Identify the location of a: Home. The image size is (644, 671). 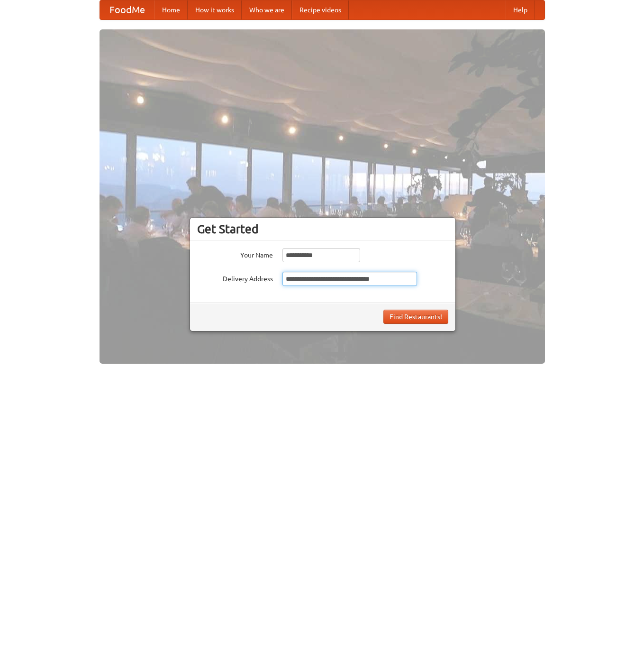
(171, 10).